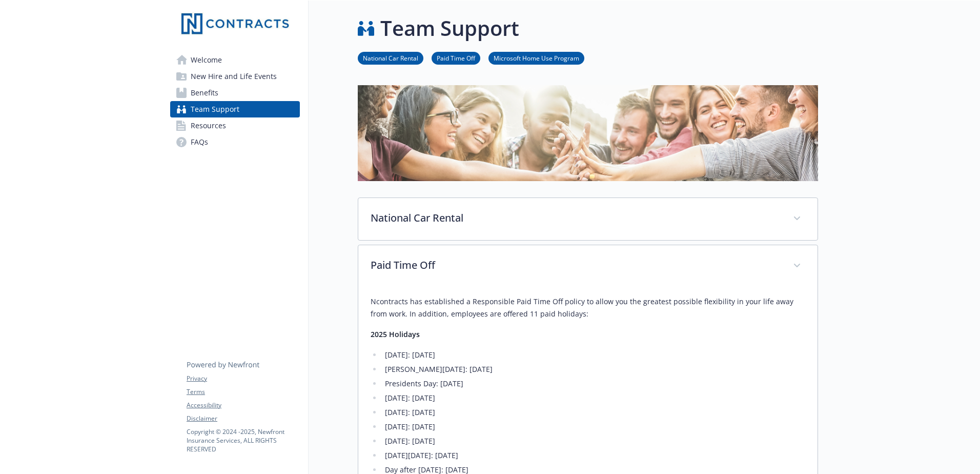 This screenshot has width=980, height=474. I want to click on span: Benefits, so click(205, 93).